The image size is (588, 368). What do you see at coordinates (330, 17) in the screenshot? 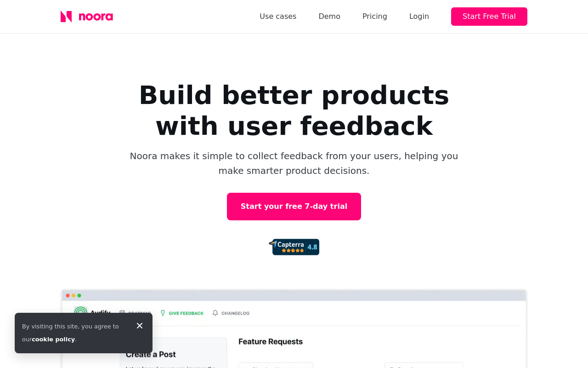
I see `a: Demo` at bounding box center [330, 17].